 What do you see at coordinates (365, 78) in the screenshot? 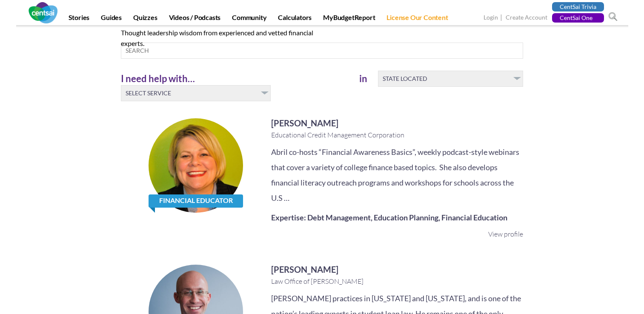
I see `div: in` at bounding box center [365, 78].